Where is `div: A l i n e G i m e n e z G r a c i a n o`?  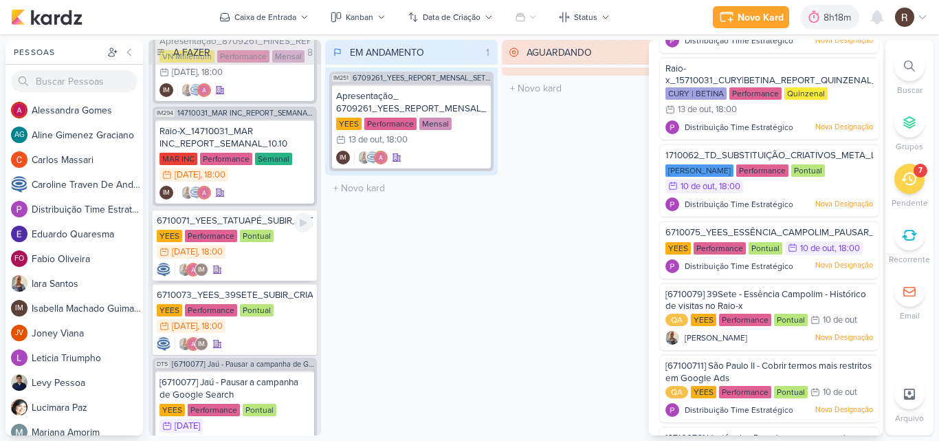
div: A l i n e G i m e n e z G r a c i a n o is located at coordinates (87, 135).